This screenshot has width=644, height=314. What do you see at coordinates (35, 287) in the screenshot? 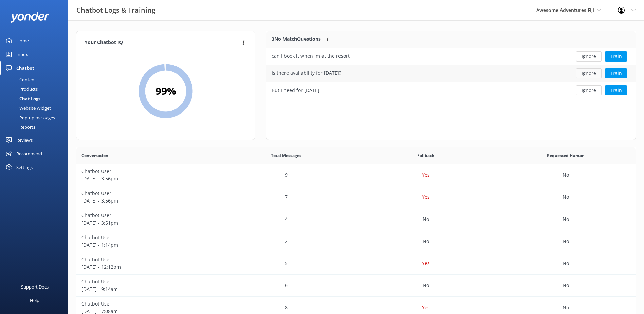
I see `div: Support Docs` at bounding box center [35, 287].